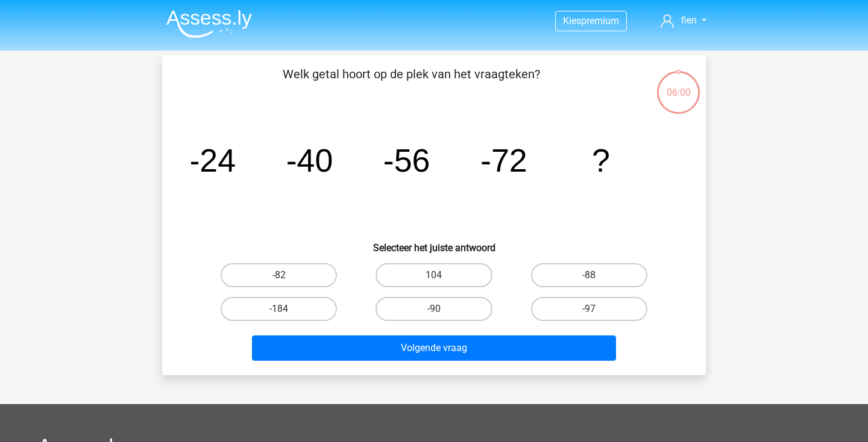  I want to click on tspan: -72, so click(504, 160).